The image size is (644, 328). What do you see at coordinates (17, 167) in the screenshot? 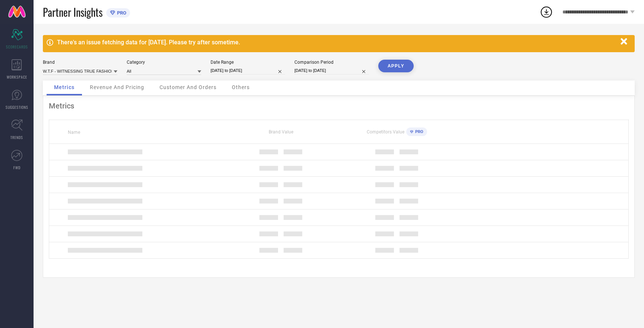
I see `span: FWD` at bounding box center [17, 167].